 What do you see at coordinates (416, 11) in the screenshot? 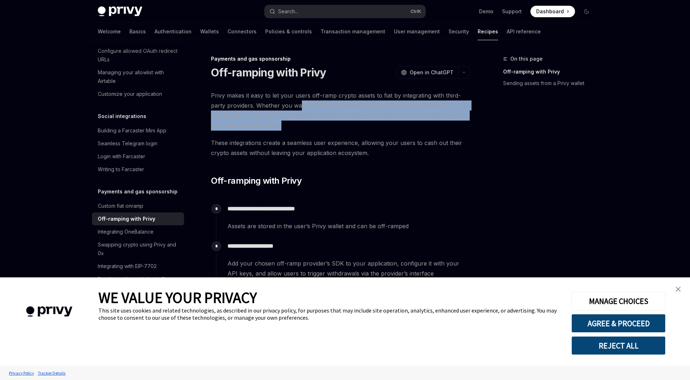
I see `span: Ctrl K` at bounding box center [416, 11].